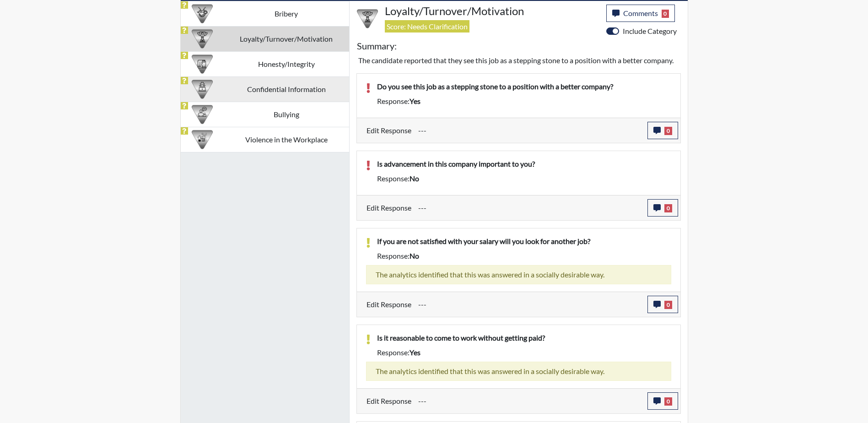  Describe the element at coordinates (650, 31) in the screenshot. I see `label: Include Category` at that location.